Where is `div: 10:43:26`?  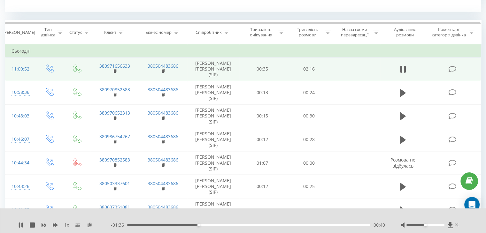 div: 10:43:26 is located at coordinates (20, 187).